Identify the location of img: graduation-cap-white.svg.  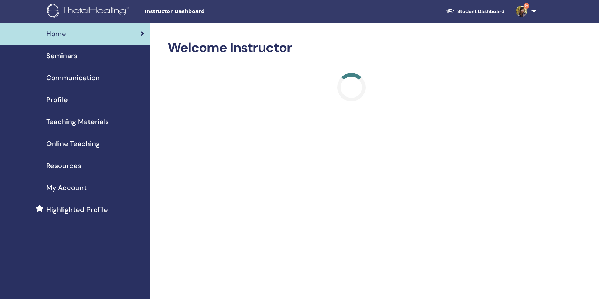
(450, 11).